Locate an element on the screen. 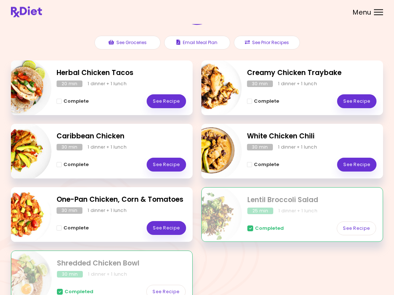 The width and height of the screenshot is (394, 295). img: Info - Creamy Chicken Traybake is located at coordinates (212, 88).